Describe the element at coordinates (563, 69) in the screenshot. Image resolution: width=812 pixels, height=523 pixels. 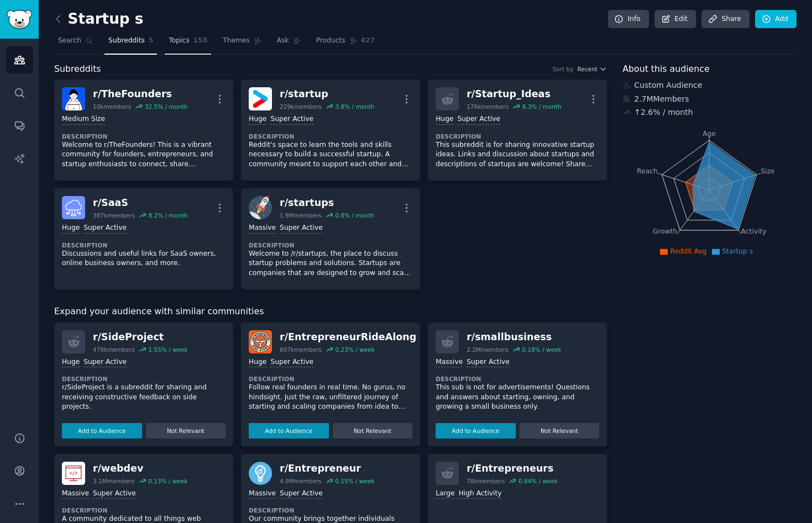
I see `div: Sort by` at that location.